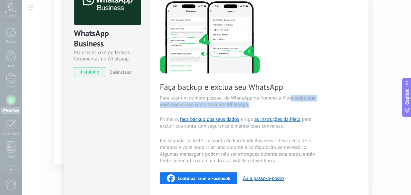 The image size is (411, 195). I want to click on span: instalado, so click(89, 72).